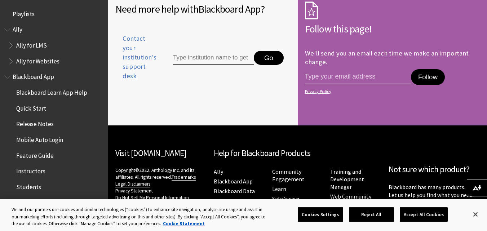 This screenshot has width=487, height=231. What do you see at coordinates (233, 182) in the screenshot?
I see `a: Blackboard App` at bounding box center [233, 182].